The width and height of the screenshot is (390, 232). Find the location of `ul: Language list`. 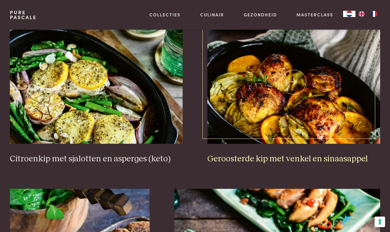

ul: Language list is located at coordinates (368, 14).